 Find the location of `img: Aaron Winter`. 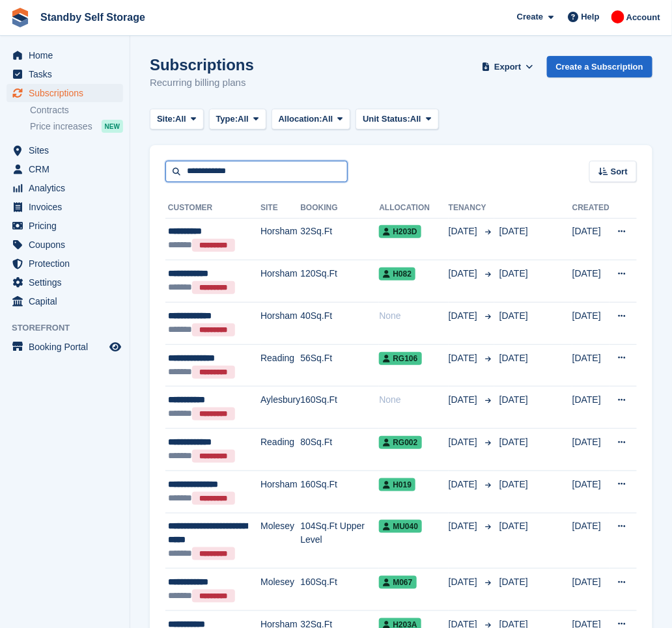

img: Aaron Winter is located at coordinates (618, 17).